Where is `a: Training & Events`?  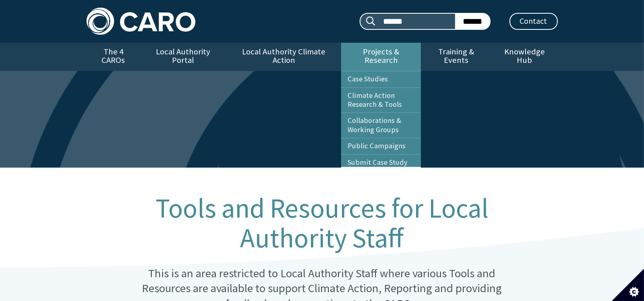
a: Training & Events is located at coordinates (456, 57).